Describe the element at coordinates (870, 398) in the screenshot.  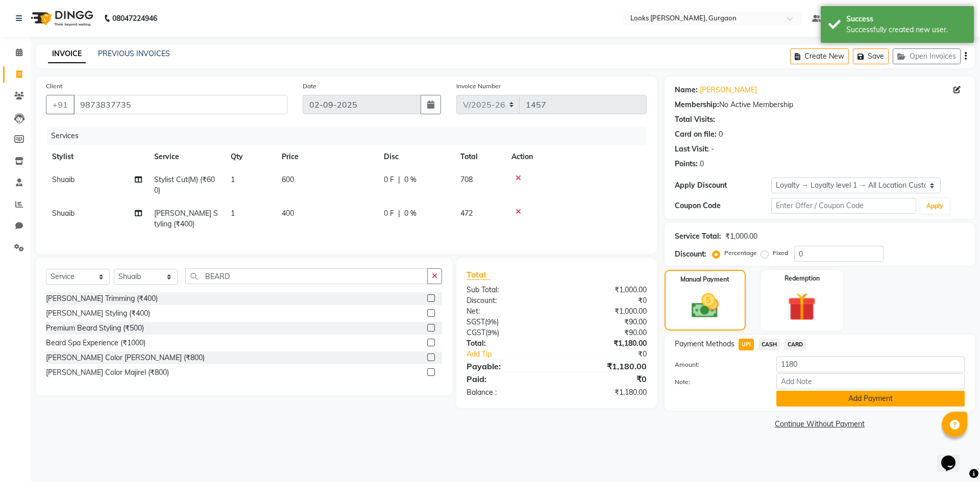
I see `button: Add Payment` at that location.